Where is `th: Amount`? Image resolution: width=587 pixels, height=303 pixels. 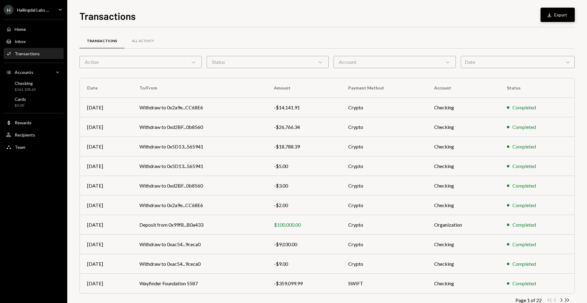
th: Amount is located at coordinates (304, 88).